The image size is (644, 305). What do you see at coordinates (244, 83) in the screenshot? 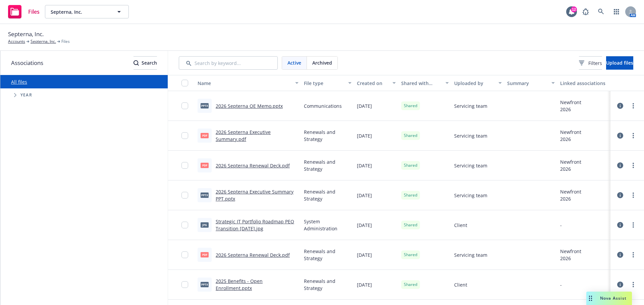
I see `div: Name` at bounding box center [244, 83].